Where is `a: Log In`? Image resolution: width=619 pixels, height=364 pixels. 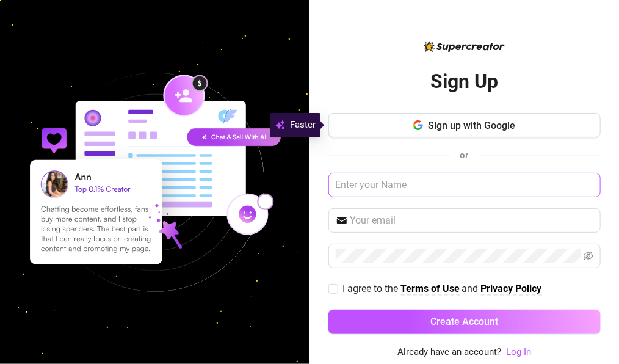 a: Log In is located at coordinates (518, 352).